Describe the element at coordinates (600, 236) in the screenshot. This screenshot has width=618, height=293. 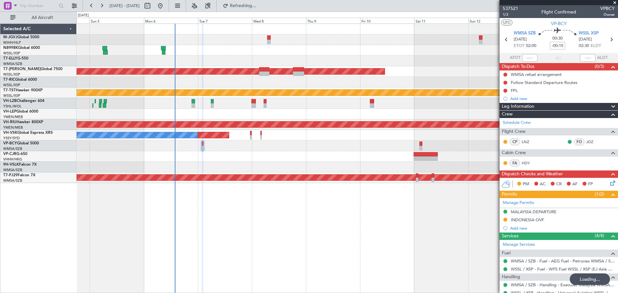
I see `span: (4/4)` at that location.